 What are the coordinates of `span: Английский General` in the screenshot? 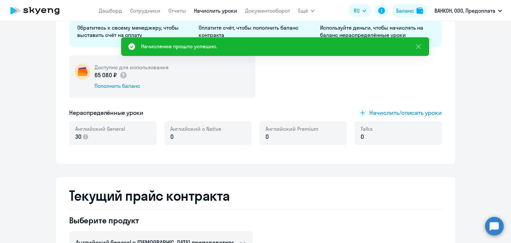 It's located at (100, 129).